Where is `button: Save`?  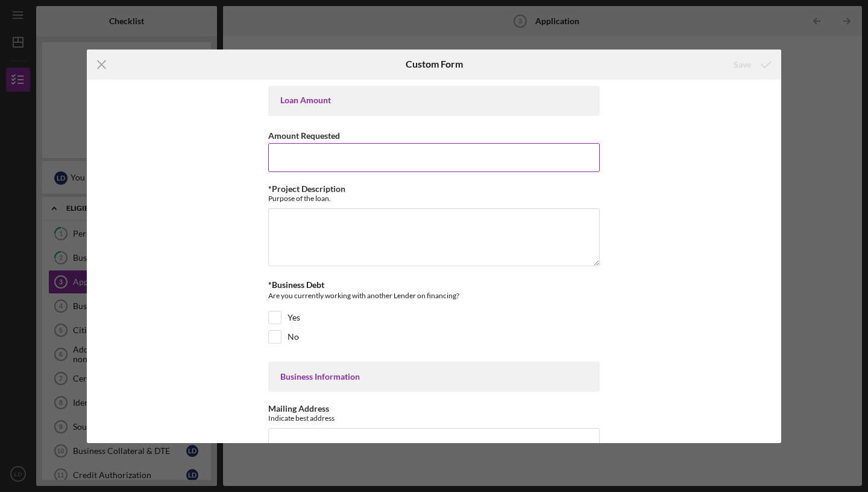
button: Save is located at coordinates (751, 65).